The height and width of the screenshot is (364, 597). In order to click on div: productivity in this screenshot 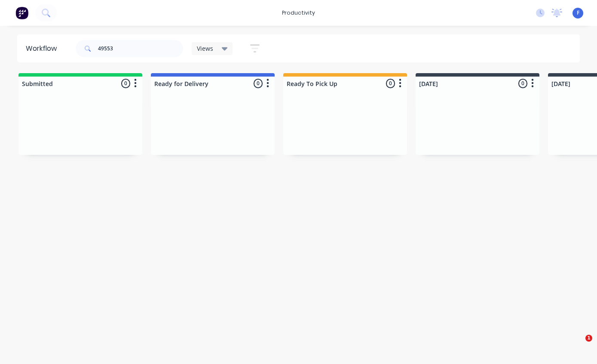, I will do `click(298, 13)`.